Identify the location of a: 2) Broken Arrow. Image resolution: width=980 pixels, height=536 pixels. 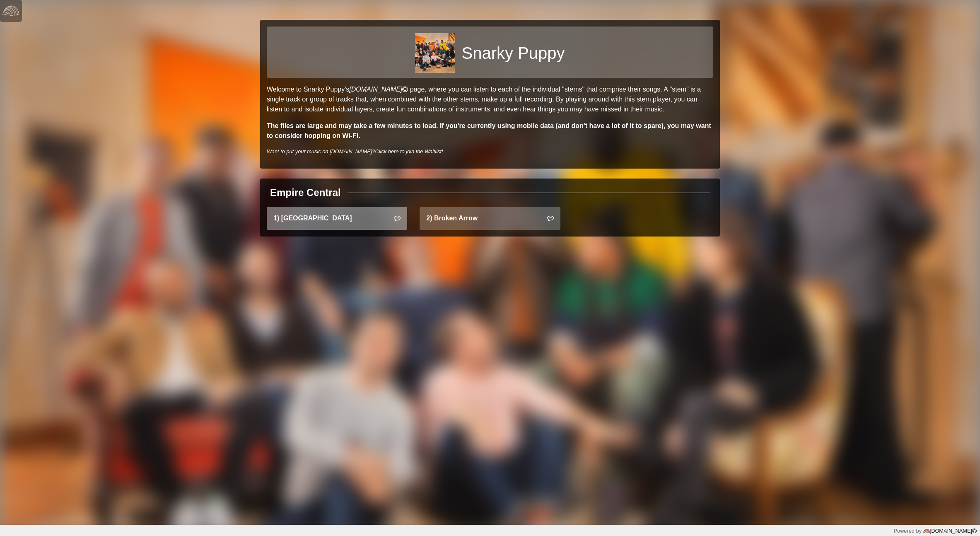
(489, 218).